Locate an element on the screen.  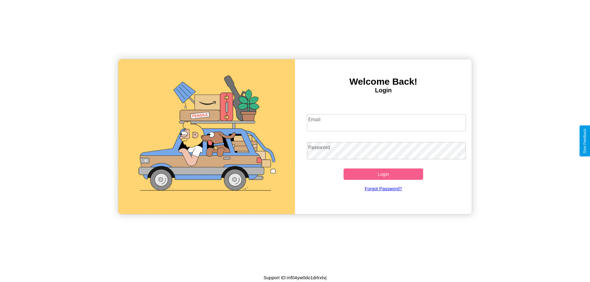
h4: Login is located at coordinates (383, 90).